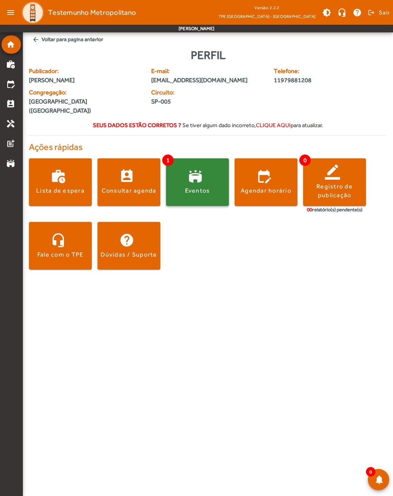 The image size is (393, 496). What do you see at coordinates (60, 182) in the screenshot?
I see `button: Lista de espera` at bounding box center [60, 182].